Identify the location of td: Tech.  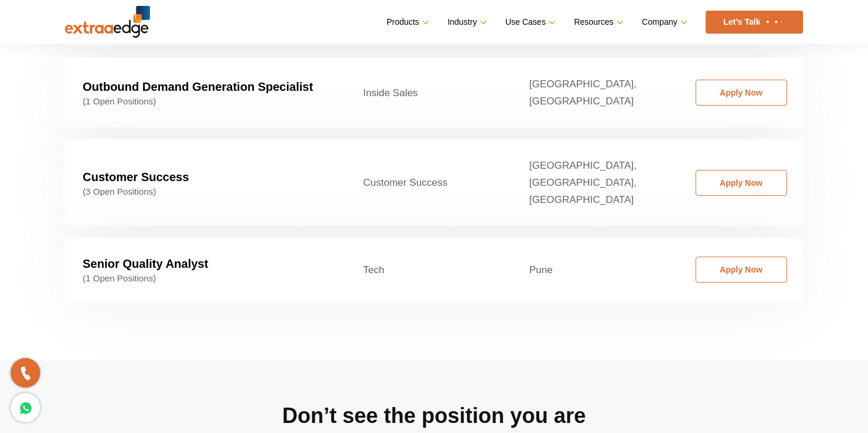
(428, 270).